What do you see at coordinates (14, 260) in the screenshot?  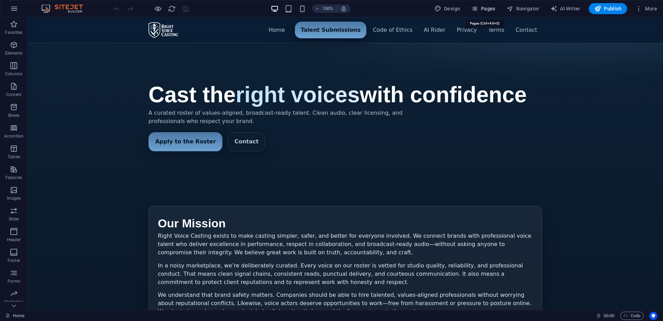 I see `p: Footer` at bounding box center [14, 260].